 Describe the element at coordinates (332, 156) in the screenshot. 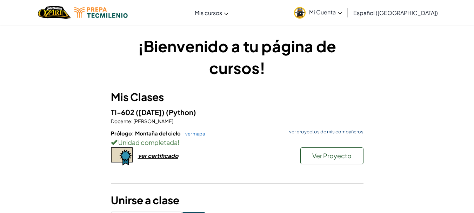

I see `button: Ver Proyecto` at that location.